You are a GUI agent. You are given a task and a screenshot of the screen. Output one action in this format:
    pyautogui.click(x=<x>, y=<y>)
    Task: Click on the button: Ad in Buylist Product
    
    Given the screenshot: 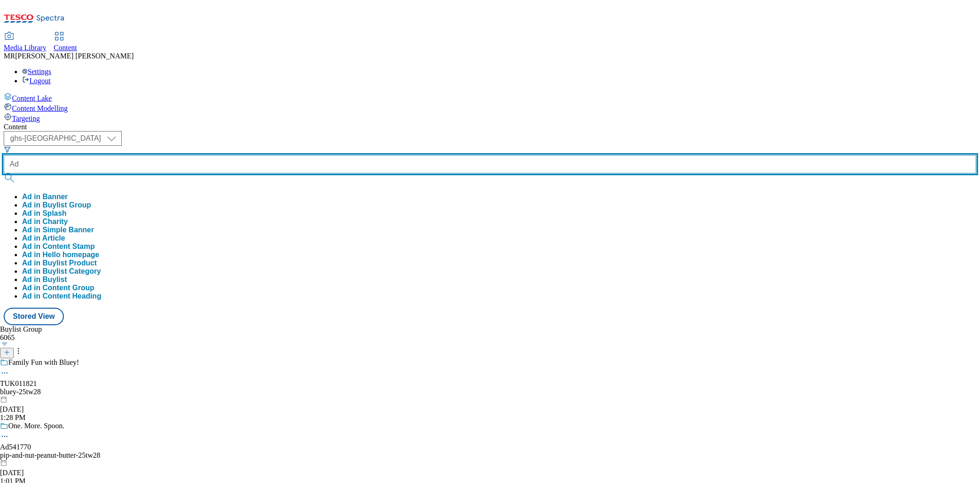 What is the action you would take?
    pyautogui.click(x=60, y=263)
    